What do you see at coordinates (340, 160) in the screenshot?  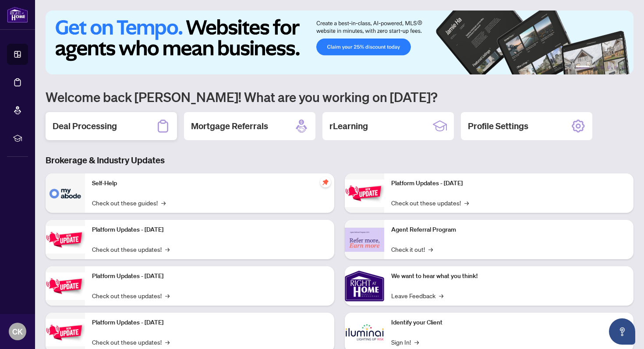 I see `h3: Brokerage & Industry Updates` at bounding box center [340, 160].